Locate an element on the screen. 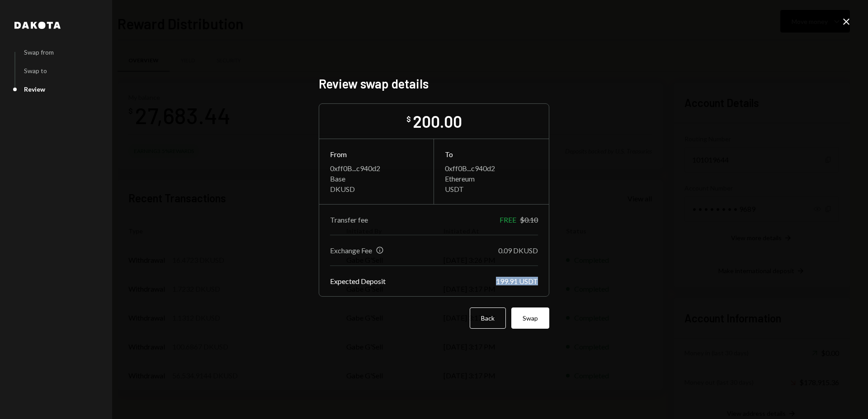  div: Transfer fee is located at coordinates (349, 220).